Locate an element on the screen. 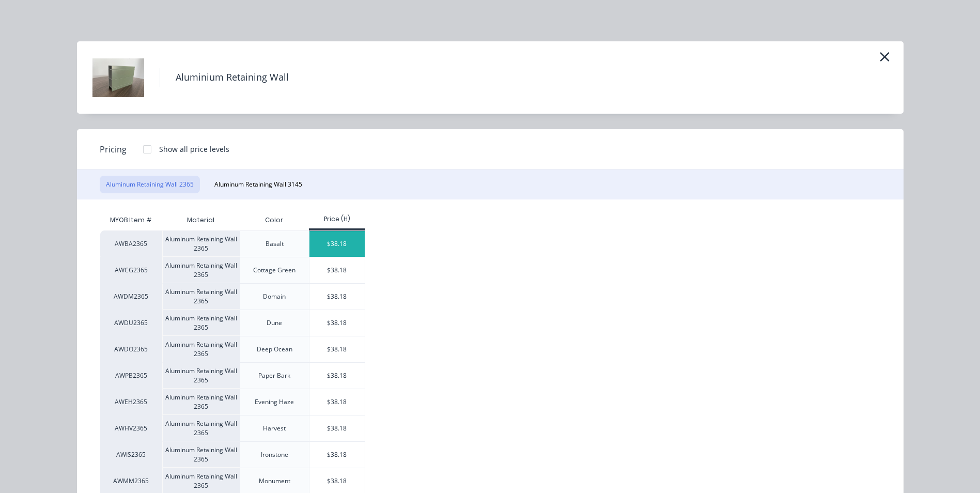  h4: Aluminium Retaining Wall is located at coordinates (232, 77).